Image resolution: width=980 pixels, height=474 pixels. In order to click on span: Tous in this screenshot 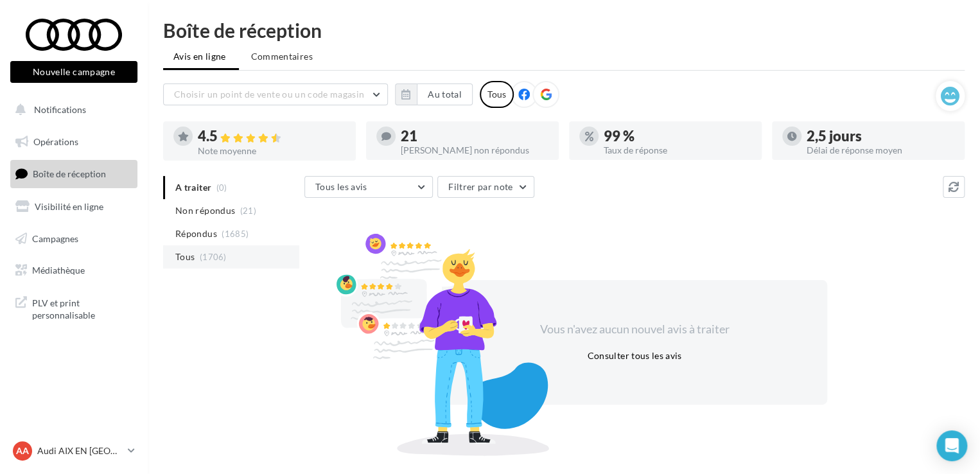, I will do `click(185, 257)`.